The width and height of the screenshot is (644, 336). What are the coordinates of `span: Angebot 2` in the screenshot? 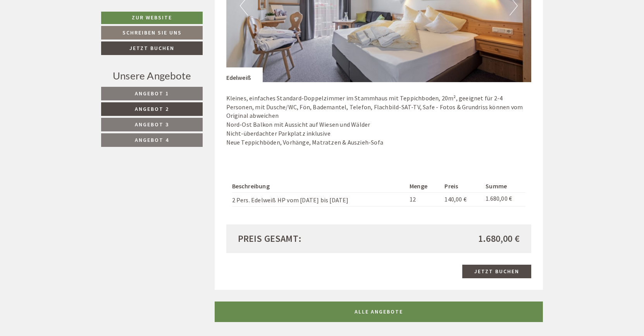 It's located at (152, 109).